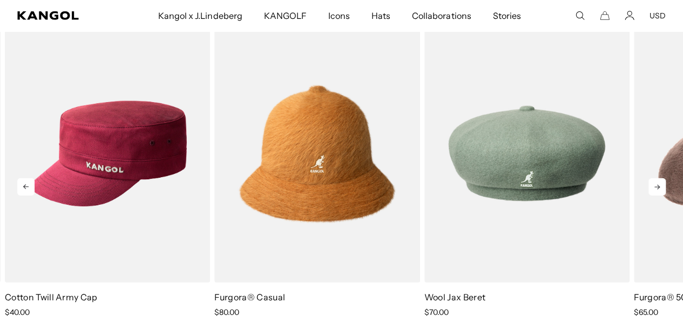  I want to click on a: Kangol, so click(60, 16).